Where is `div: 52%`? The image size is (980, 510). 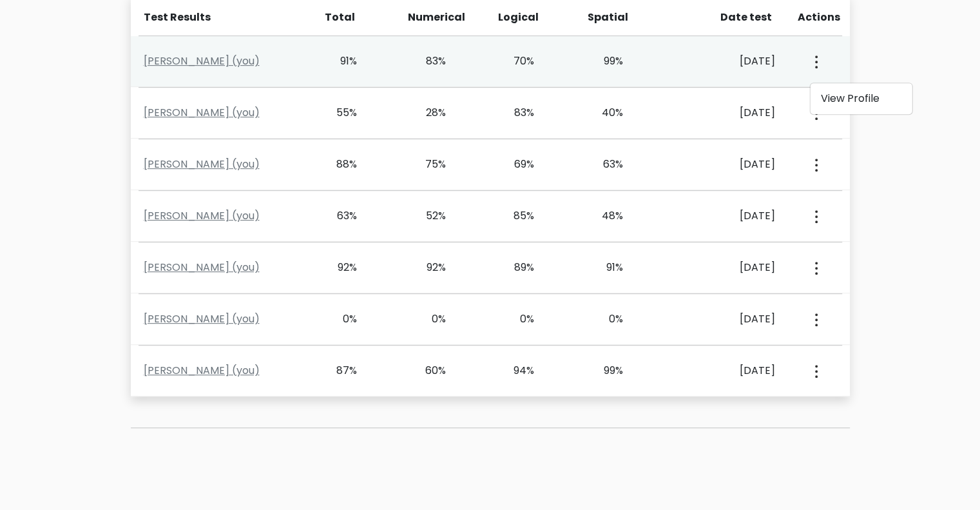
div: 52% is located at coordinates (427, 216).